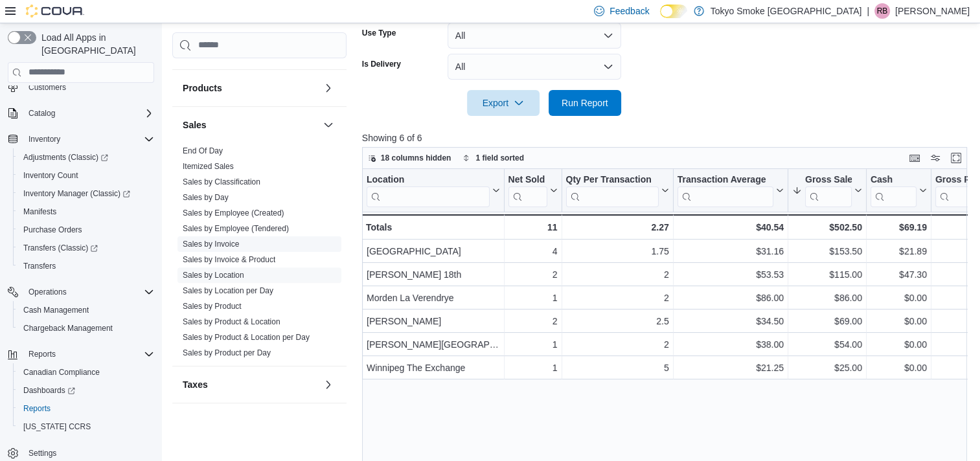 This screenshot has height=461, width=980. I want to click on div: $153.50, so click(827, 251).